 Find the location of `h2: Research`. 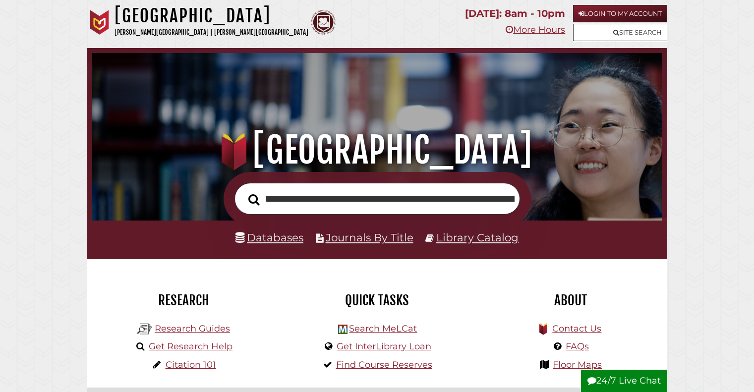

h2: Research is located at coordinates (184, 301).